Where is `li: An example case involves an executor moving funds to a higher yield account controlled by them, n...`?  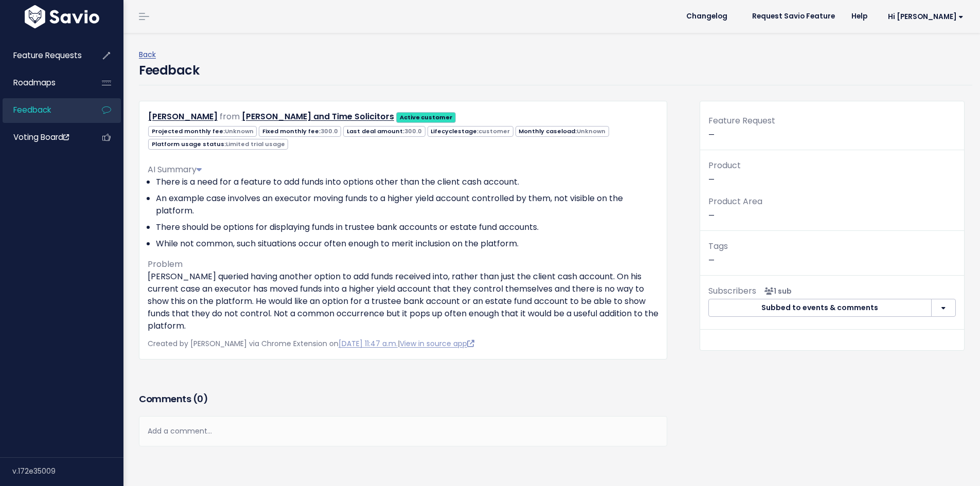 li: An example case involves an executor moving funds to a higher yield account controlled by them, n... is located at coordinates (407, 204).